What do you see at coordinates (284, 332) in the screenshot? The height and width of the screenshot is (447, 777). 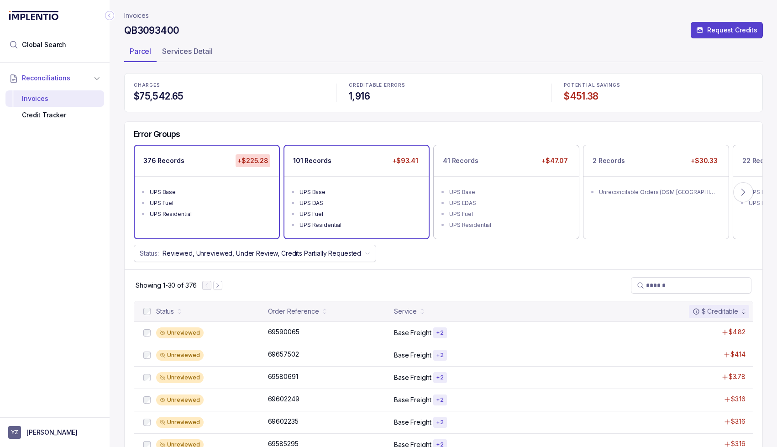 I see `p: 69590065` at bounding box center [284, 332].